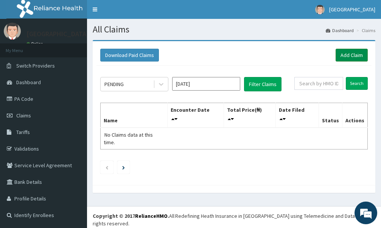 The width and height of the screenshot is (381, 228). What do you see at coordinates (234, 29) in the screenshot?
I see `h1: All Claims` at bounding box center [234, 29].